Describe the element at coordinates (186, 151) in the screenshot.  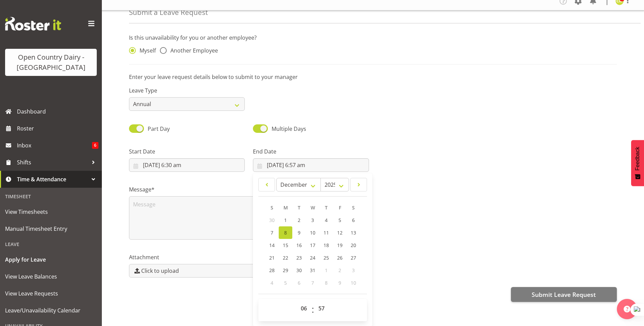
I see `label: Start Date` at that location.